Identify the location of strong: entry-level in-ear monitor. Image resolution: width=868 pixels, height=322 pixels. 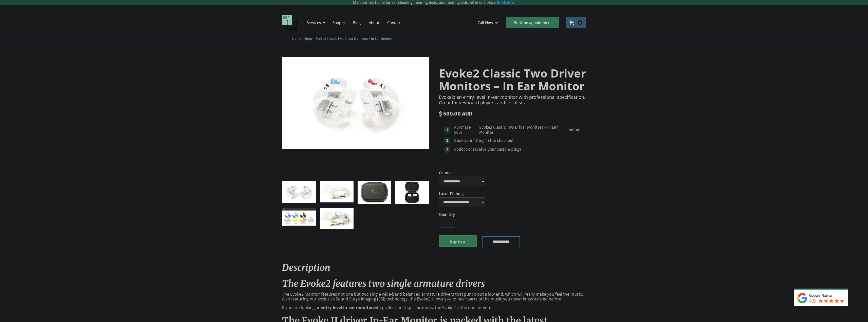
(347, 308).